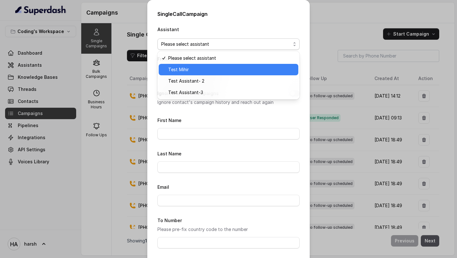 Image resolution: width=457 pixels, height=258 pixels. I want to click on div: Please select assistant, so click(228, 75).